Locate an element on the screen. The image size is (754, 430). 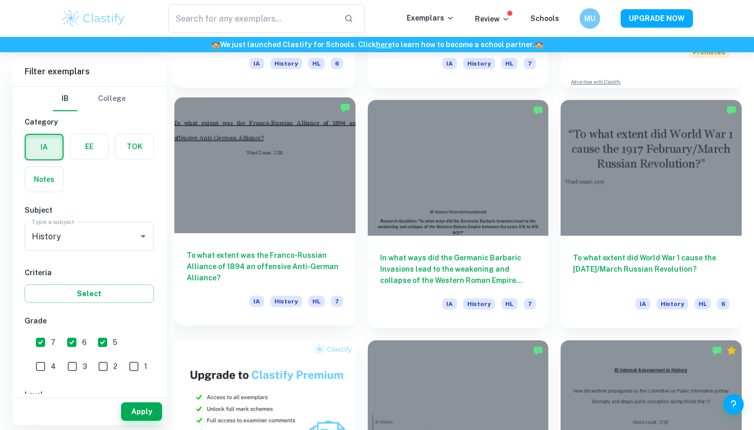
h6: To what extent was the Franco-Russian Alliance of 1894 an offensive Anti-German Alliance? is located at coordinates (265, 267).